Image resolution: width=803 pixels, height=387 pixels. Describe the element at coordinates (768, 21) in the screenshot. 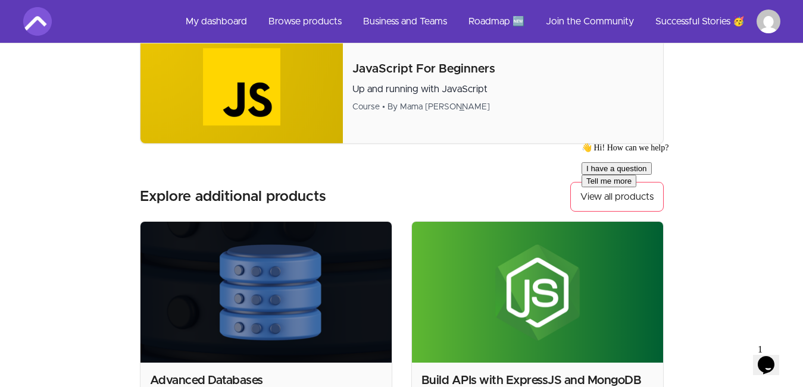

I see `button: Profile image for Makinwa Peter Semilore` at that location.